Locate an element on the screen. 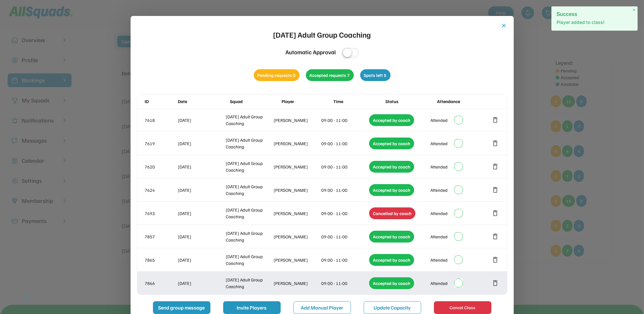 This screenshot has height=314, width=644. div: 7619 is located at coordinates (161, 143).